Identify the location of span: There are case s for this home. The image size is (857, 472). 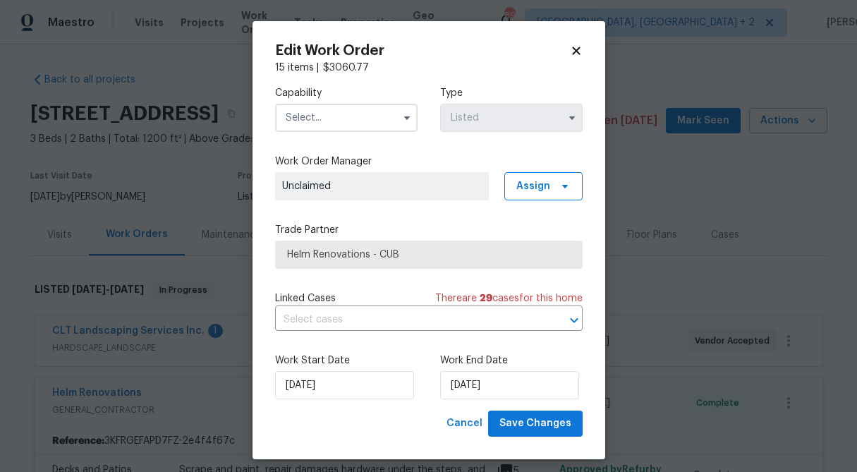
(508, 298).